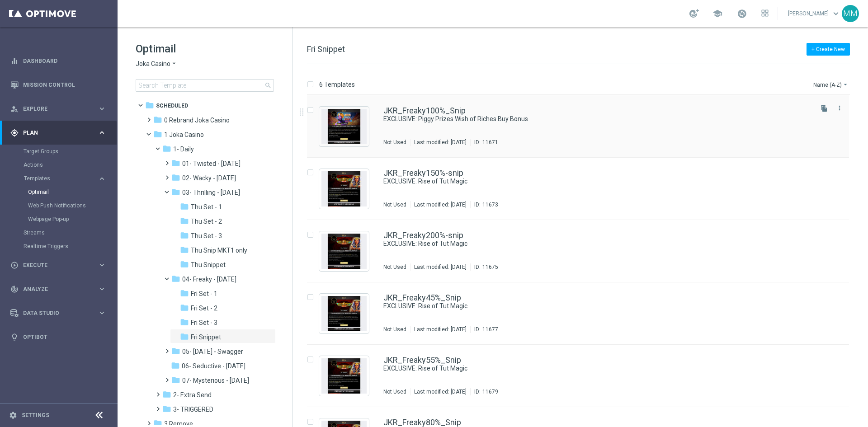 This screenshot has height=427, width=868. Describe the element at coordinates (59, 152) in the screenshot. I see `a: Target Groups` at that location.